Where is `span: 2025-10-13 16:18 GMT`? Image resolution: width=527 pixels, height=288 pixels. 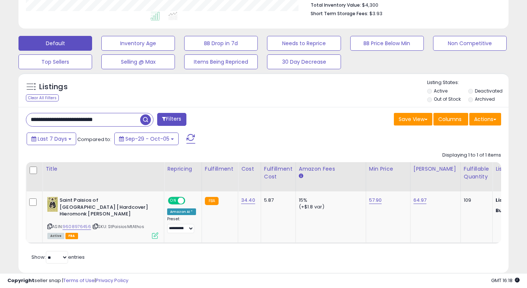
span: 2025-10-13 16:18 GMT is located at coordinates (505, 280).